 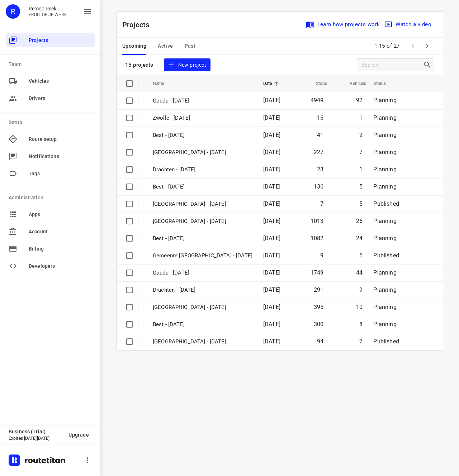 What do you see at coordinates (202, 152) in the screenshot?
I see `p: Zwolle - Thursday` at bounding box center [202, 152].